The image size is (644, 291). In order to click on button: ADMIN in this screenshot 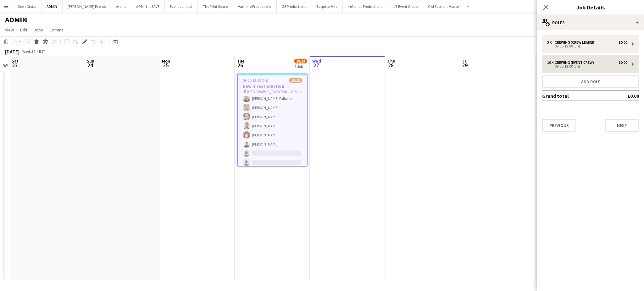, I will do `click(52, 6)`.